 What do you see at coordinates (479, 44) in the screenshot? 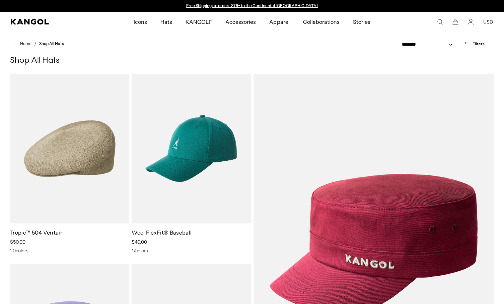
I see `span: Filters` at bounding box center [479, 44].